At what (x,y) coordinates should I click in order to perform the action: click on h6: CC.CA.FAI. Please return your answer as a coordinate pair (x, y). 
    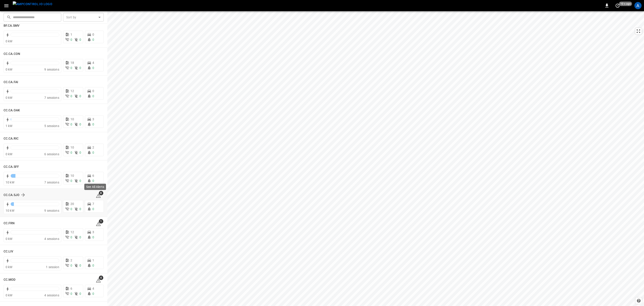
    Looking at the image, I should click on (11, 82).